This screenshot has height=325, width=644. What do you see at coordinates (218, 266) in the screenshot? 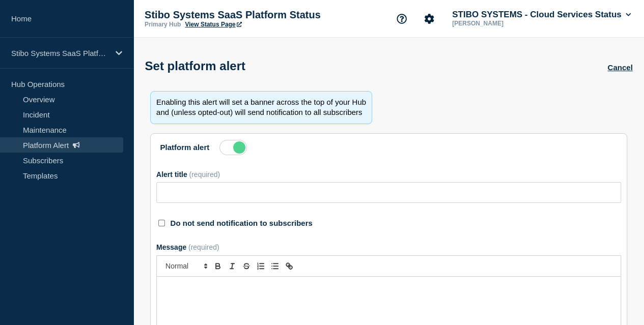
I see `button: Toggle bold text` at bounding box center [218, 266].